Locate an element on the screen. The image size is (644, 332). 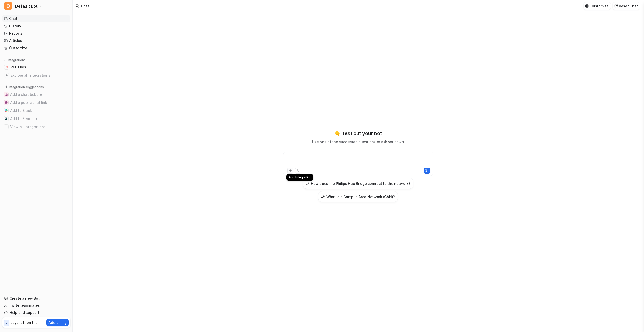
button: Integrations is located at coordinates (14, 60).